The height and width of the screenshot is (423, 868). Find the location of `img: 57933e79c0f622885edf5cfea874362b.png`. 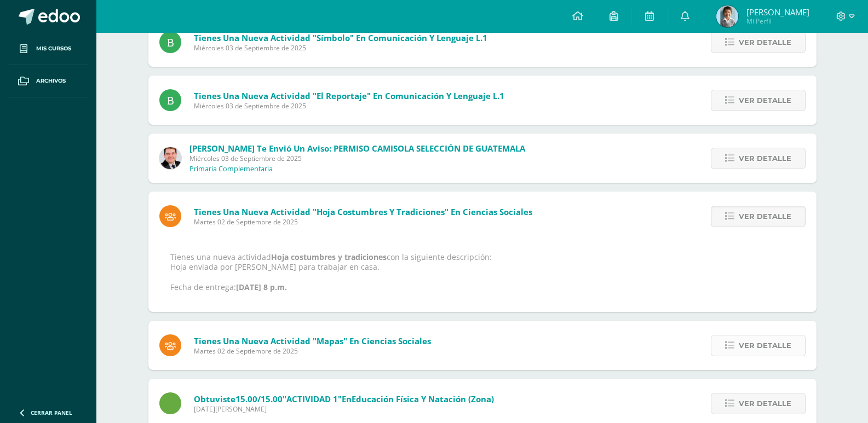

img: 57933e79c0f622885edf5cfea874362b.png is located at coordinates (170, 158).